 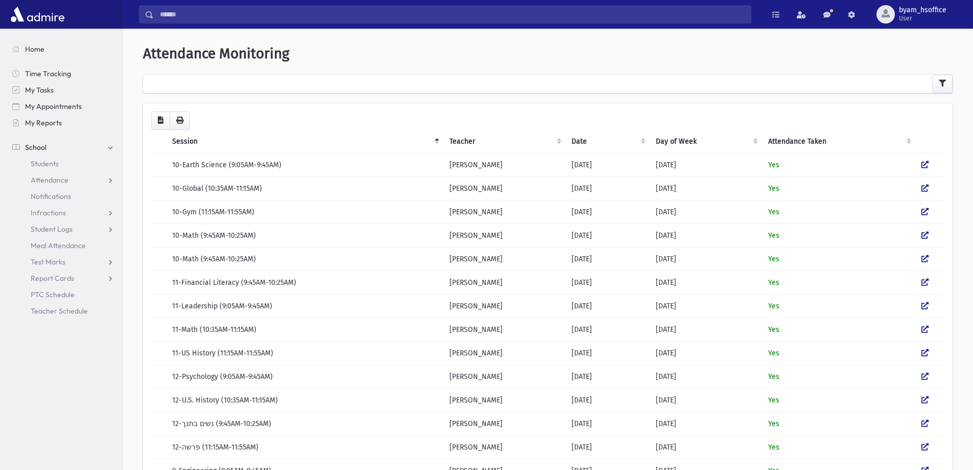 What do you see at coordinates (305, 353) in the screenshot?
I see `td: 11-US History (11:15AM-11:55AM)` at bounding box center [305, 353].